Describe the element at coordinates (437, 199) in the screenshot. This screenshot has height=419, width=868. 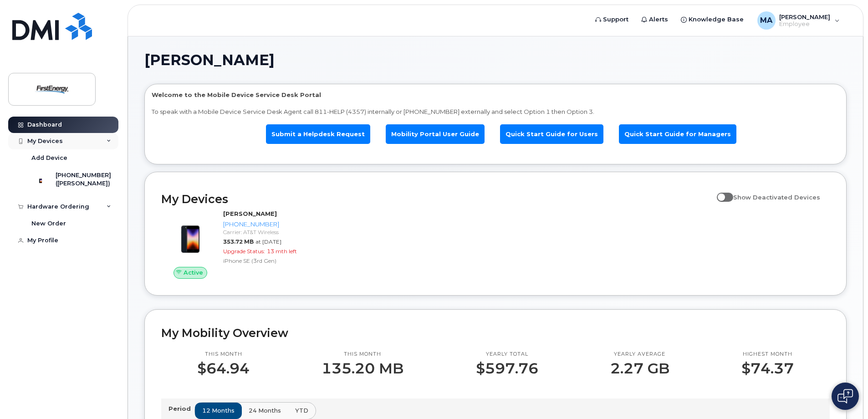
I see `h2: My Devices` at that location.